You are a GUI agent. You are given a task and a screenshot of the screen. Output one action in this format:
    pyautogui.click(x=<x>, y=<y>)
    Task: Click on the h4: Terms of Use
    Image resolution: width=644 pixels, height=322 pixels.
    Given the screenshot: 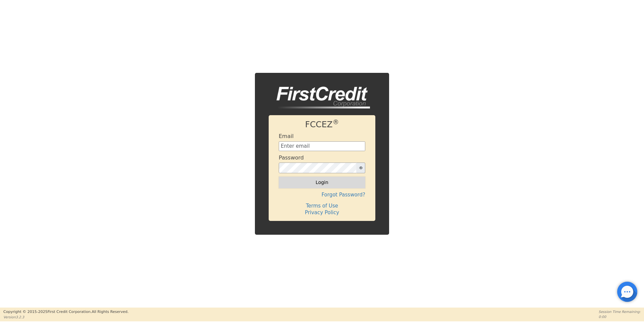 What is the action you would take?
    pyautogui.click(x=322, y=205)
    